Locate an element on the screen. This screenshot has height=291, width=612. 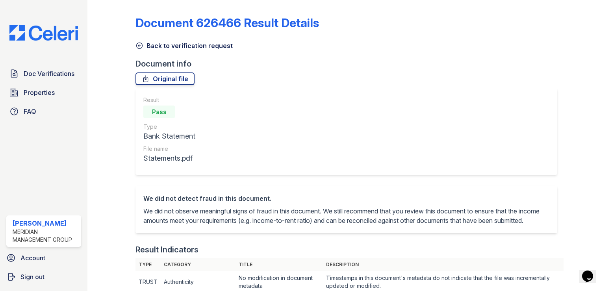
span: Account is located at coordinates (33, 258).